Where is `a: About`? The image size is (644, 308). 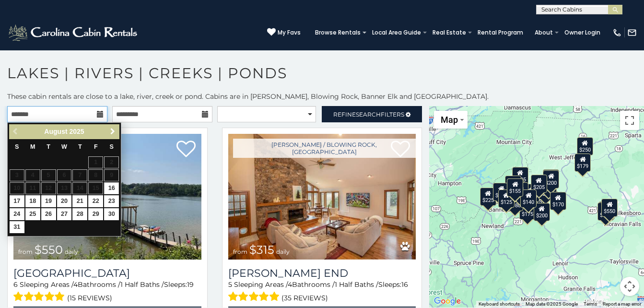 a: About is located at coordinates (544, 33).